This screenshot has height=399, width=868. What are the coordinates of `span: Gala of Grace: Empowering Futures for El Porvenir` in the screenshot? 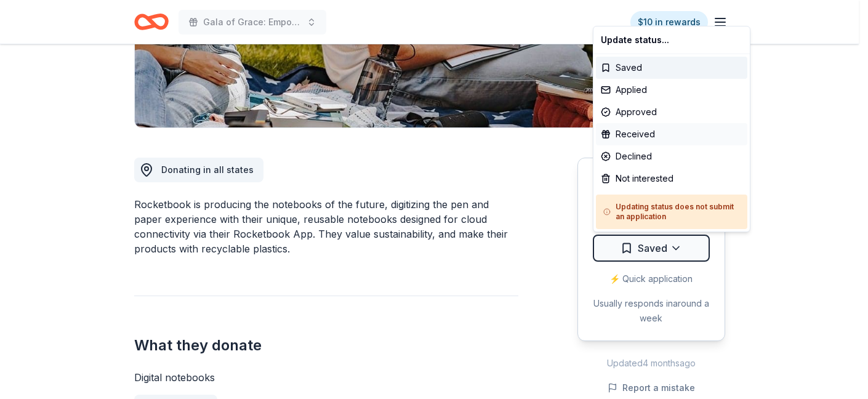 It's located at (252, 22).